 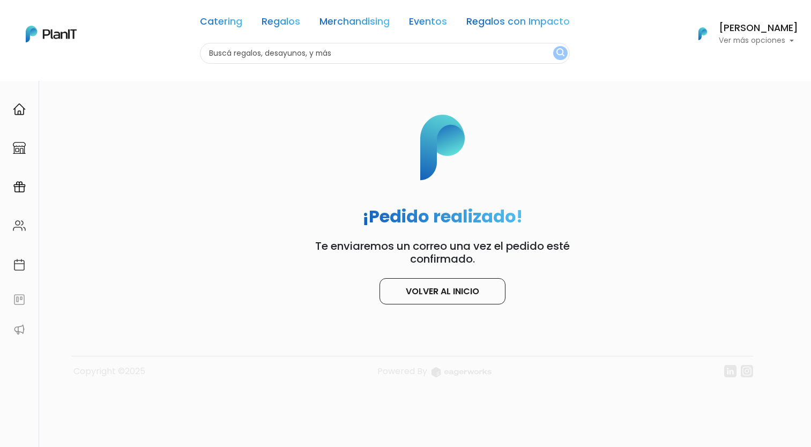 I want to click on div: Dashboard, so click(x=19, y=148).